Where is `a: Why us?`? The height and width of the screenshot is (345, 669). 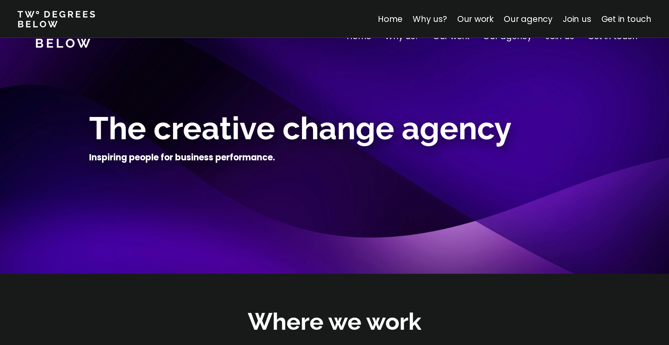 a: Why us? is located at coordinates (430, 19).